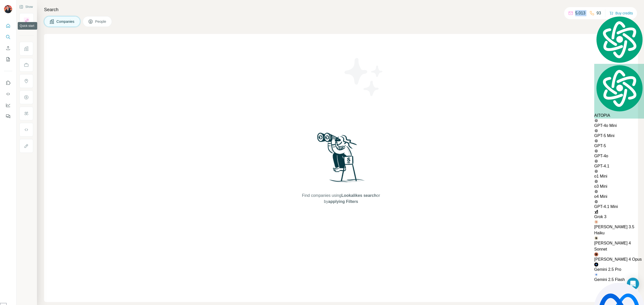  I want to click on span: Find companies using or by, so click(341, 199).